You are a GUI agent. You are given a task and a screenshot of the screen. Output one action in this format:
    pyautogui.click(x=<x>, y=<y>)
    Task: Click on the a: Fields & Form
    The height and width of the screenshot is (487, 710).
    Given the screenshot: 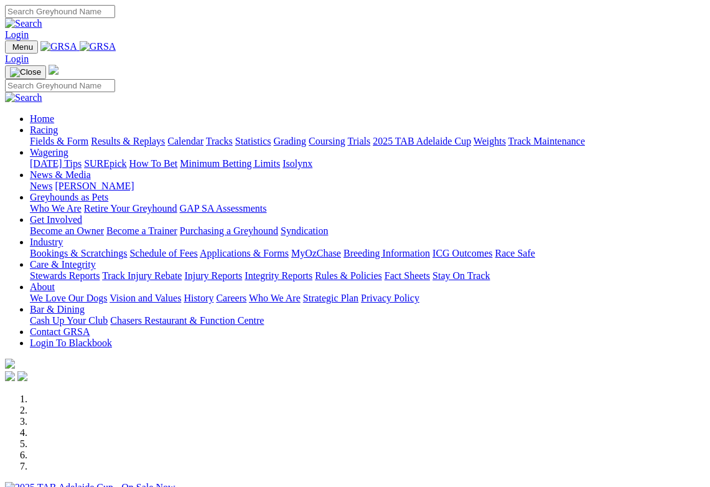 What is the action you would take?
    pyautogui.click(x=59, y=141)
    